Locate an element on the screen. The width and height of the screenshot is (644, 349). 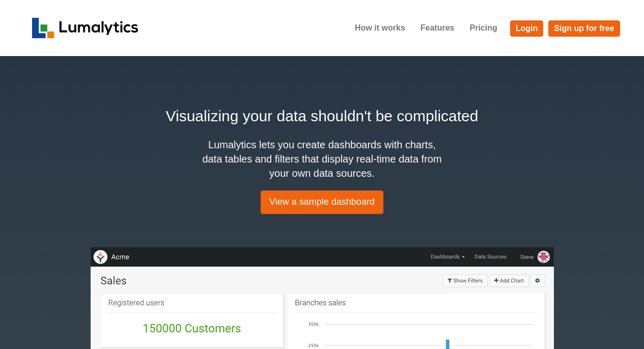
a: Login is located at coordinates (527, 28).